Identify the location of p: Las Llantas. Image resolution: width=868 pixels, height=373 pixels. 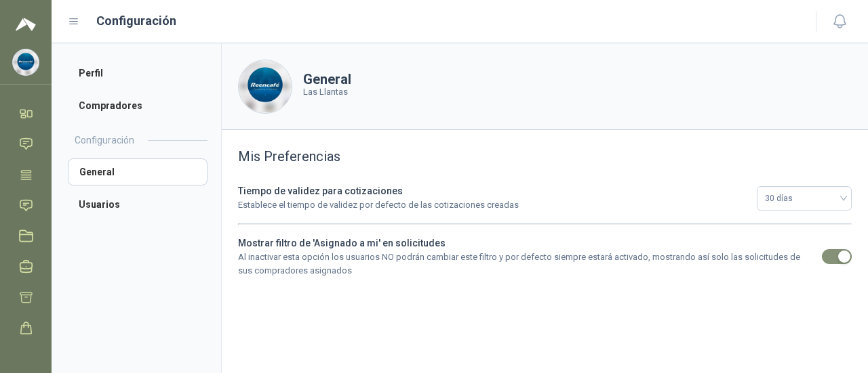
(327, 92).